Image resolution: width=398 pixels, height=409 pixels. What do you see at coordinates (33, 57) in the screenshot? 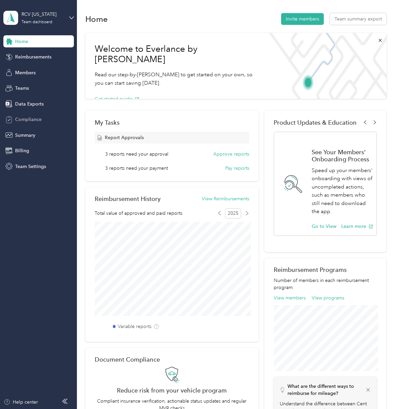
I see `span: Reimbursements` at bounding box center [33, 57].